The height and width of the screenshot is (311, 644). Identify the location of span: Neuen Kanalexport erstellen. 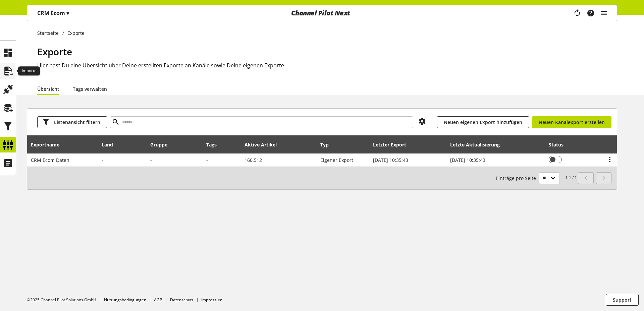
(572, 122).